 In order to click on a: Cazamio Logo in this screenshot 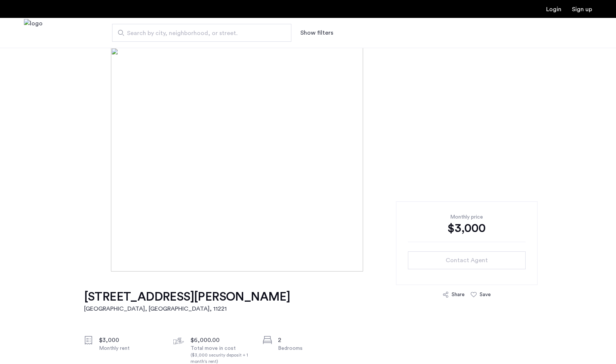, I will do `click(33, 33)`.